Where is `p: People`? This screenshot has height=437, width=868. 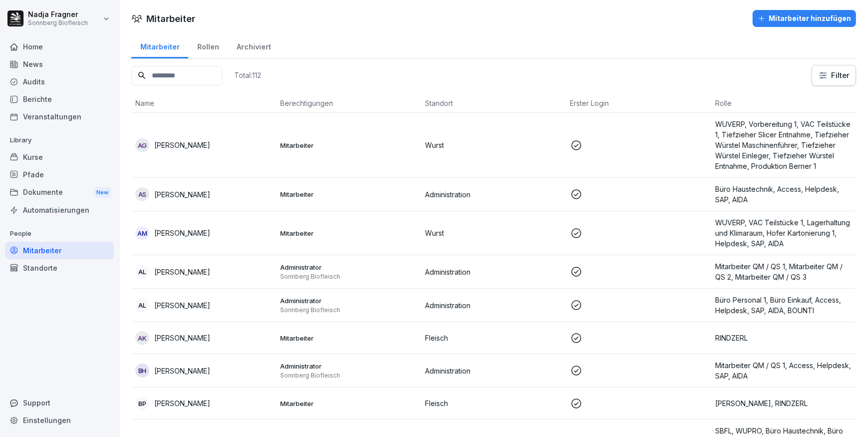
p: People is located at coordinates (60, 234).